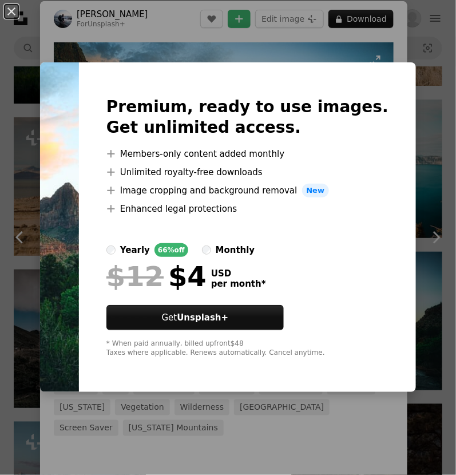 This screenshot has width=456, height=475. What do you see at coordinates (247, 172) in the screenshot?
I see `li: Unlimited royalty-free downloads` at bounding box center [247, 172].